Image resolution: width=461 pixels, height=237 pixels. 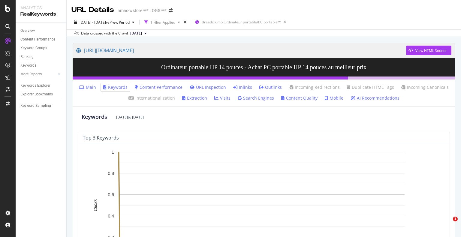 What do you see at coordinates (31, 74) in the screenshot?
I see `div: More Reports` at bounding box center [31, 74].